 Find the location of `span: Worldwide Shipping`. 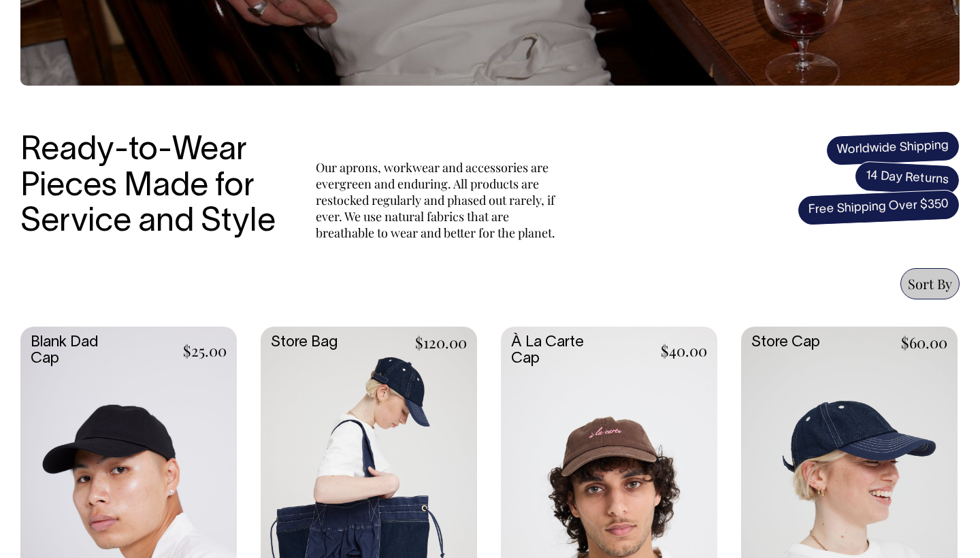

span: Worldwide Shipping is located at coordinates (893, 148).